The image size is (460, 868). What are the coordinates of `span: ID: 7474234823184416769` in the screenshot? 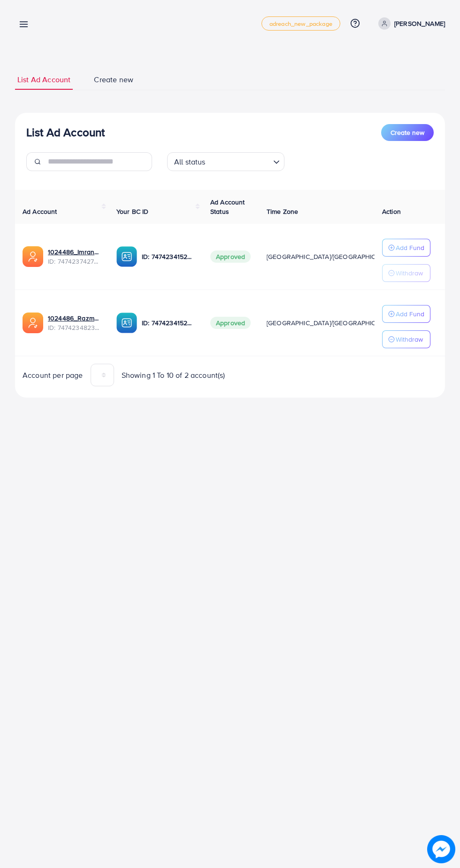 It's located at (75, 327).